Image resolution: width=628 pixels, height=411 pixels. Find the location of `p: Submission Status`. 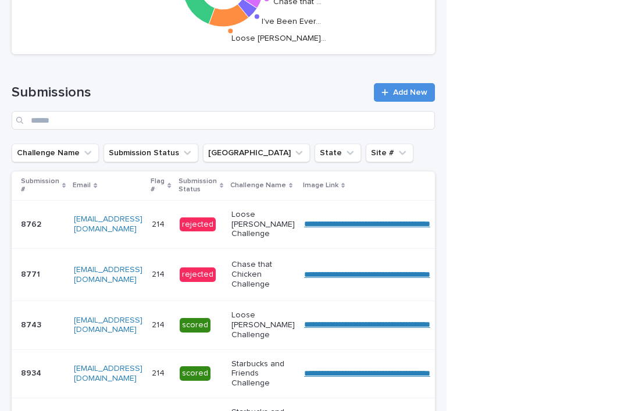

p: Submission Status is located at coordinates (198, 185).